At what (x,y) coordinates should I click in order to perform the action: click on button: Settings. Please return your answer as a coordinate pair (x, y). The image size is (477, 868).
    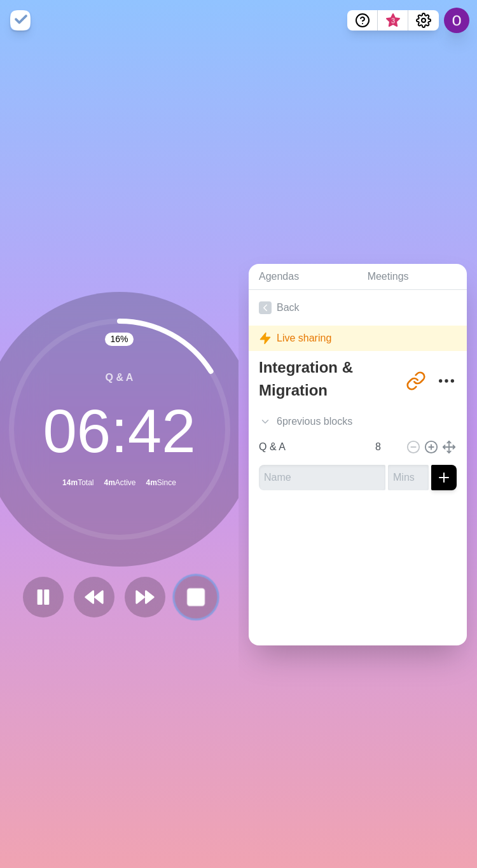
    Looking at the image, I should click on (423, 20).